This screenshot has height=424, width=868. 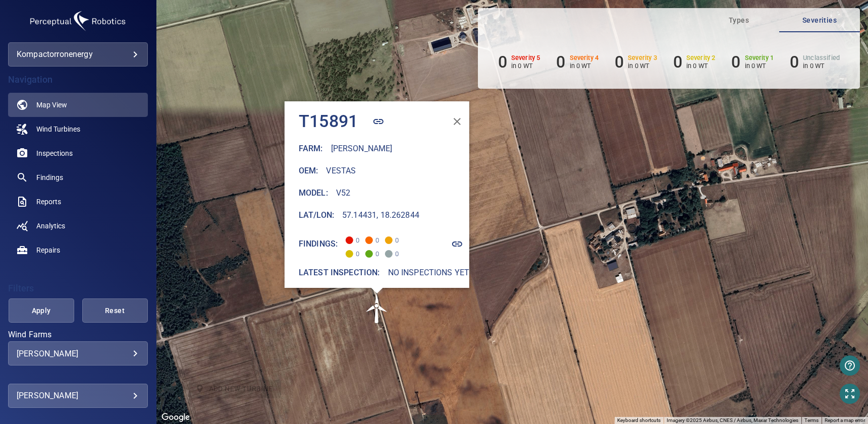 What do you see at coordinates (376, 309) in the screenshot?
I see `gmp-advanced-marker: T15891` at bounding box center [376, 309].